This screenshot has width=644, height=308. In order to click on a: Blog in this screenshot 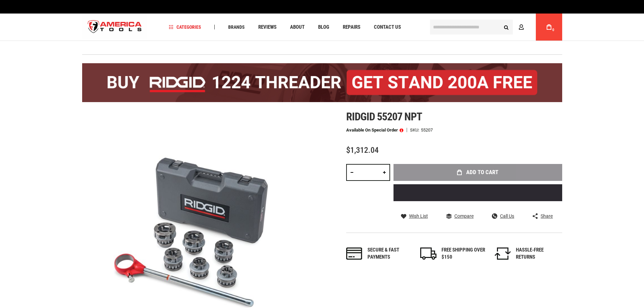, I will do `click(324, 27)`.